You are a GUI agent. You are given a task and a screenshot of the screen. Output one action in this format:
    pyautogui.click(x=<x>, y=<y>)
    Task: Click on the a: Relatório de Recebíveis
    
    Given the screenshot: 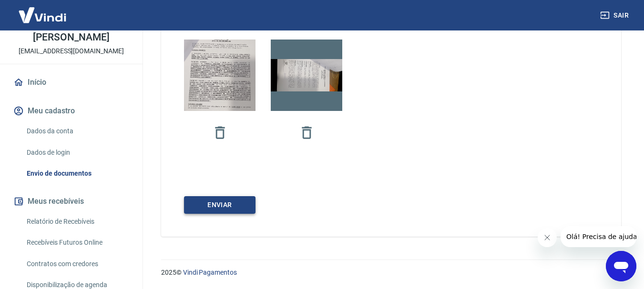 What is the action you would take?
    pyautogui.click(x=77, y=222)
    